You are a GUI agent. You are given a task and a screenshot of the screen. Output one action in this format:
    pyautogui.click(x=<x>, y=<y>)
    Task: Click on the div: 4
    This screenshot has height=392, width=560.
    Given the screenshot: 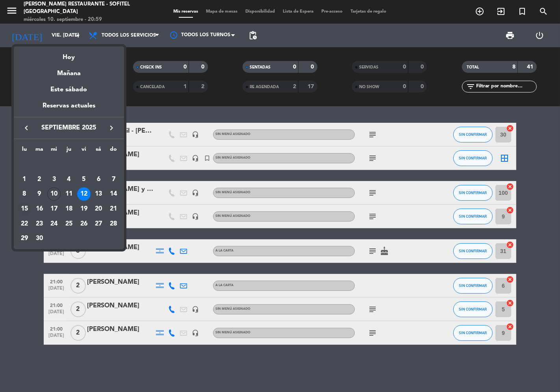 What is the action you would take?
    pyautogui.click(x=69, y=179)
    